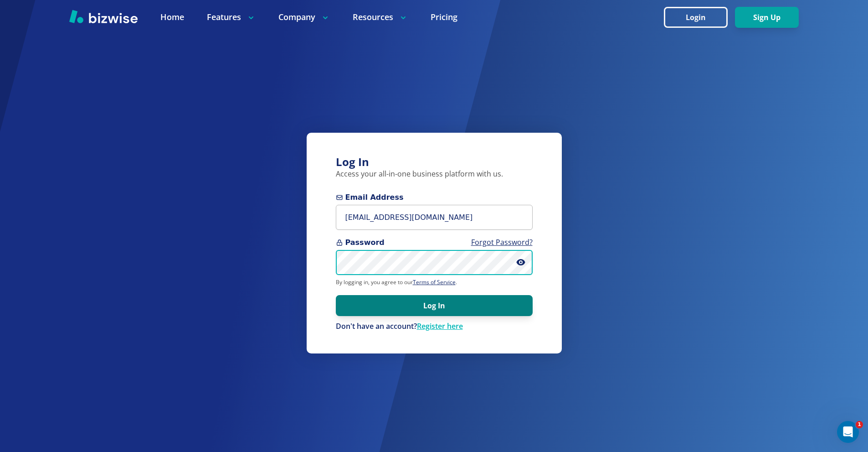 This screenshot has height=452, width=868. What do you see at coordinates (859, 425) in the screenshot?
I see `span: 1` at bounding box center [859, 425].